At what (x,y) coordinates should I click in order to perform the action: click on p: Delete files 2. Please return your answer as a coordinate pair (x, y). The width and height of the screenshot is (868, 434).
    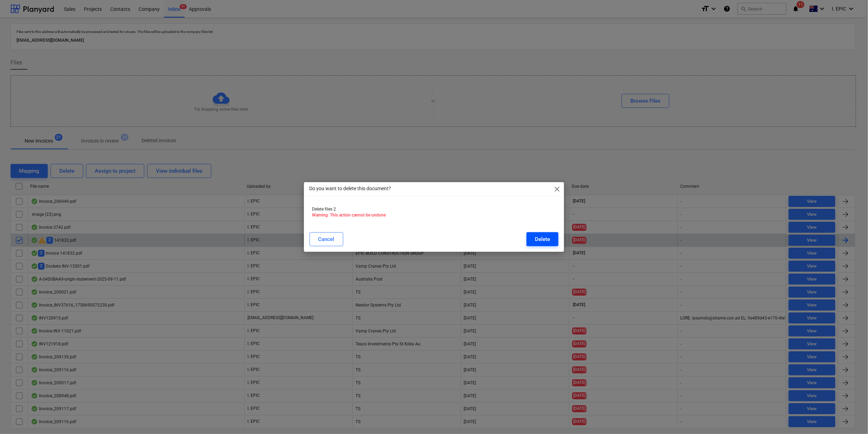
    Looking at the image, I should click on (434, 209).